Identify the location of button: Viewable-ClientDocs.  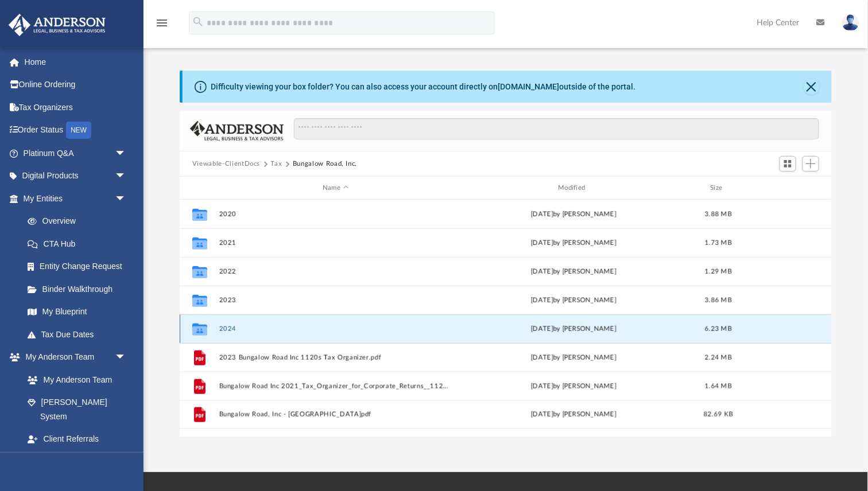
(226, 164).